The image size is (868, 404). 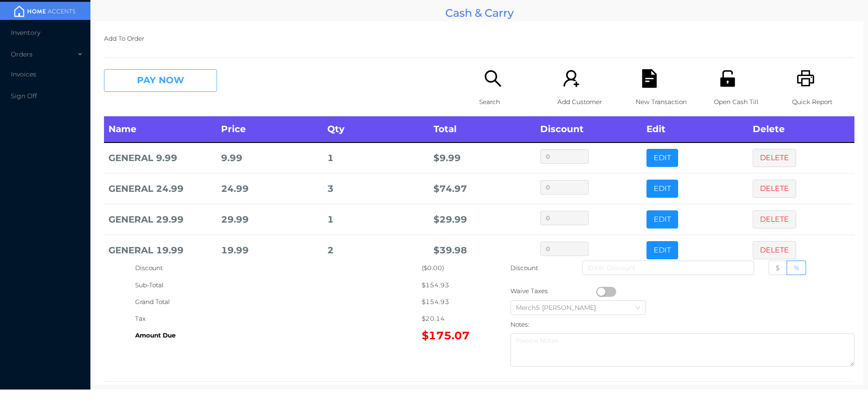 I want to click on td: 24.99, so click(x=270, y=188).